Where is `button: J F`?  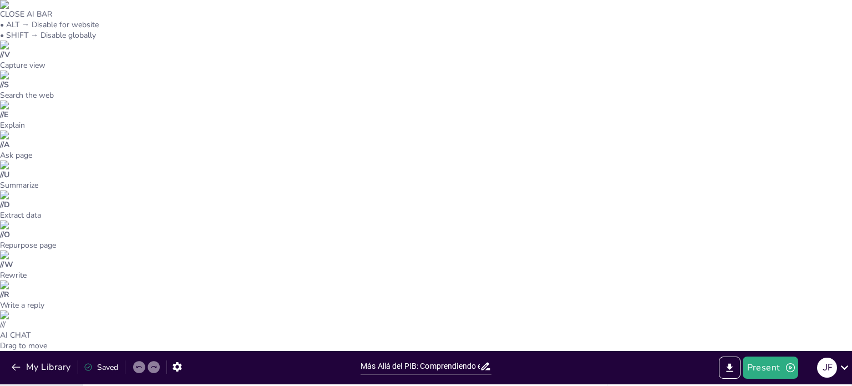 button: J F is located at coordinates (827, 367).